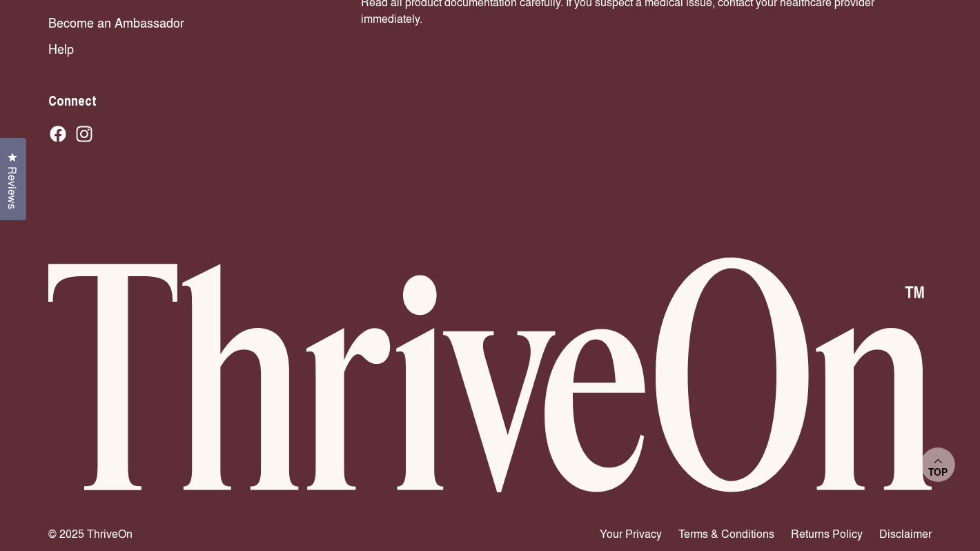 The image size is (980, 551). I want to click on a: Returns Policy, so click(827, 534).